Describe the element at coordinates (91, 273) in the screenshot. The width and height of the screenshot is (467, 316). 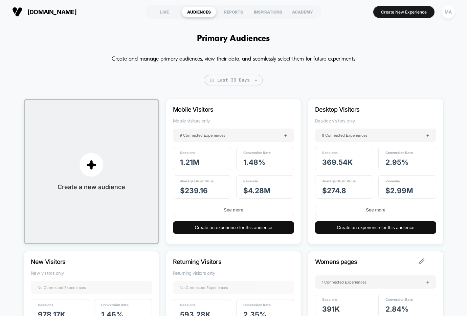
I see `span: New visitors only` at that location.